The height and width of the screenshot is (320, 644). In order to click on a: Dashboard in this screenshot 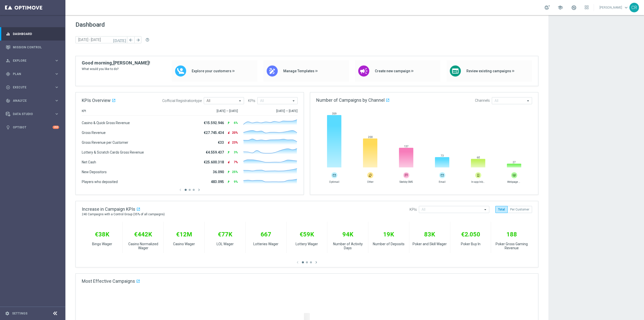, I will do `click(36, 34)`.